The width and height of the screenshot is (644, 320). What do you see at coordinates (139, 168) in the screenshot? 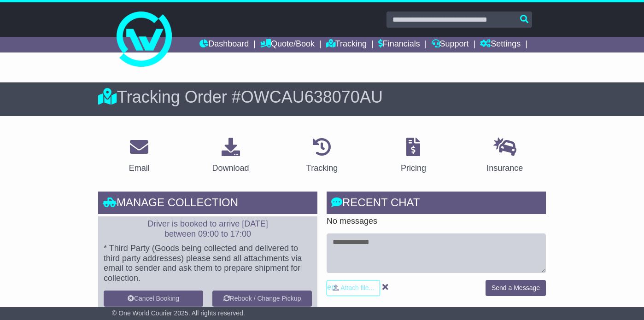
I see `div: Email` at bounding box center [139, 168].